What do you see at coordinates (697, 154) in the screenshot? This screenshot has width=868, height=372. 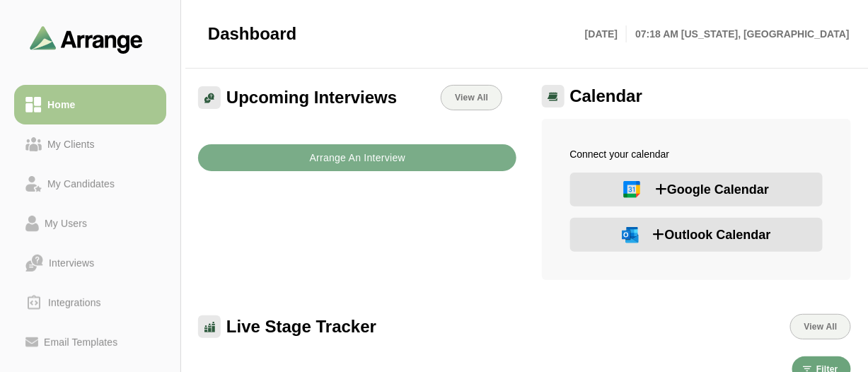 I see `p: Connect your calendar` at bounding box center [697, 154].